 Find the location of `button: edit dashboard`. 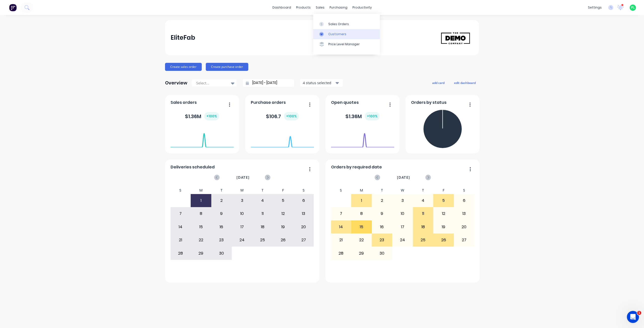

button: edit dashboard is located at coordinates (465, 83).